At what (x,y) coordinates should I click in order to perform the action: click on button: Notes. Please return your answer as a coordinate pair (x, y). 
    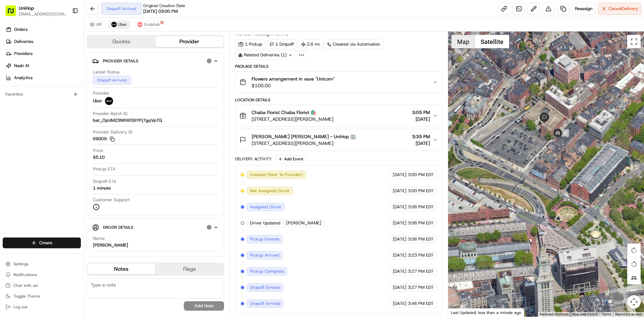
    Looking at the image, I should click on (121, 269).